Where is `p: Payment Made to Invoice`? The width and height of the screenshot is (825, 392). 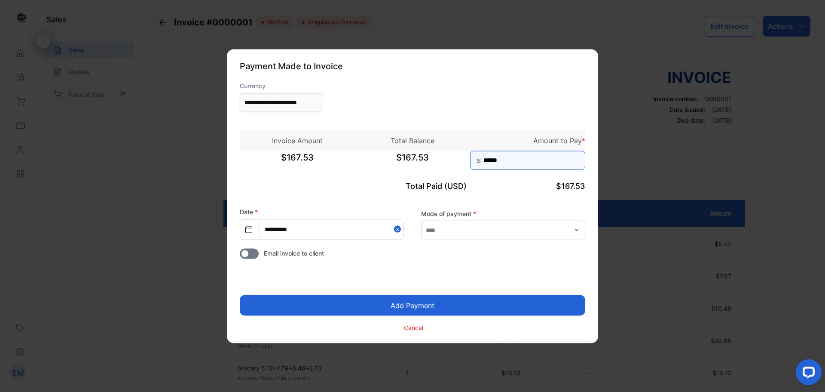 p: Payment Made to Invoice is located at coordinates (413, 66).